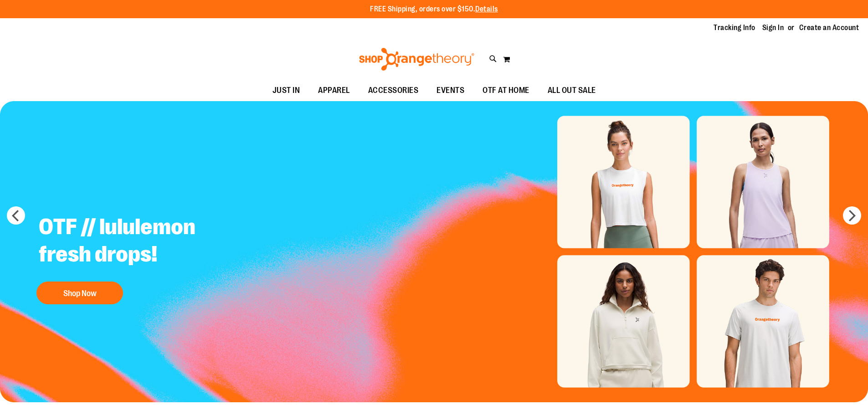 This screenshot has width=868, height=415. What do you see at coordinates (506, 90) in the screenshot?
I see `span: OTF AT HOME` at bounding box center [506, 90].